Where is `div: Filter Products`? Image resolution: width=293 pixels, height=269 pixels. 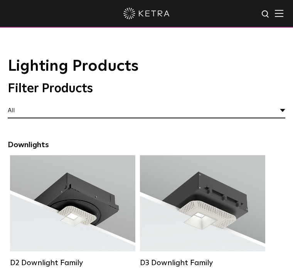 div: Filter Products is located at coordinates (146, 89).